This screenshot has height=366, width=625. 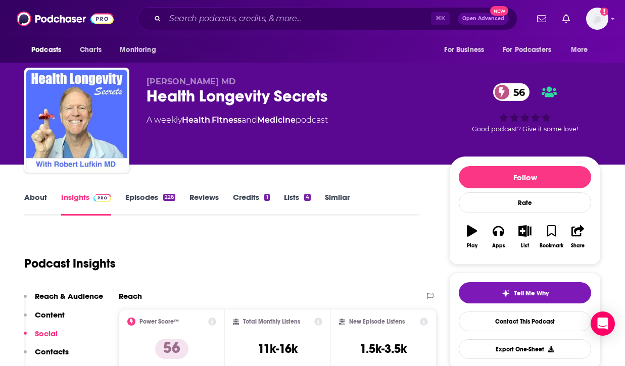 I want to click on a: Lists4, so click(x=297, y=204).